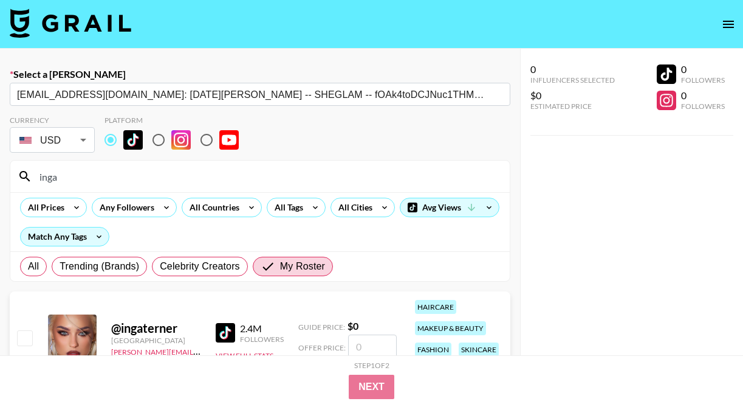 This screenshot has width=743, height=404. What do you see at coordinates (433, 349) in the screenshot?
I see `div: fashion` at bounding box center [433, 349].